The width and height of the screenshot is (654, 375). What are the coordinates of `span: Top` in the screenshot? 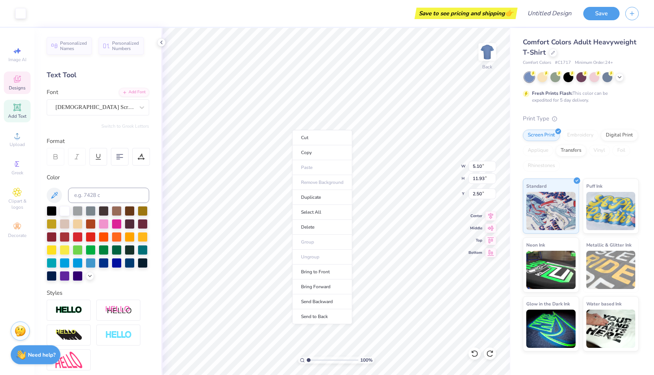 It's located at (476, 241).